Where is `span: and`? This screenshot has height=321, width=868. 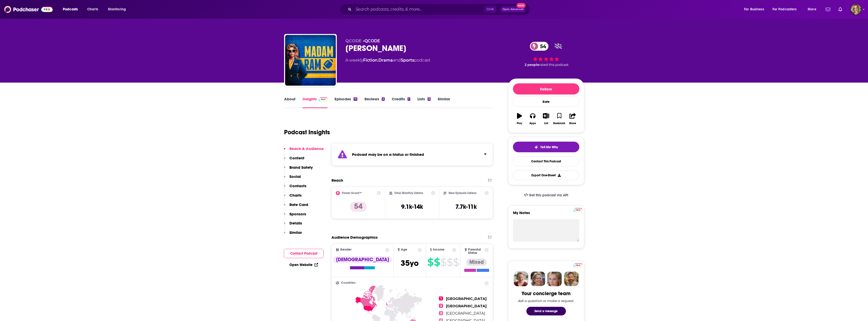
span: and is located at coordinates (397, 60).